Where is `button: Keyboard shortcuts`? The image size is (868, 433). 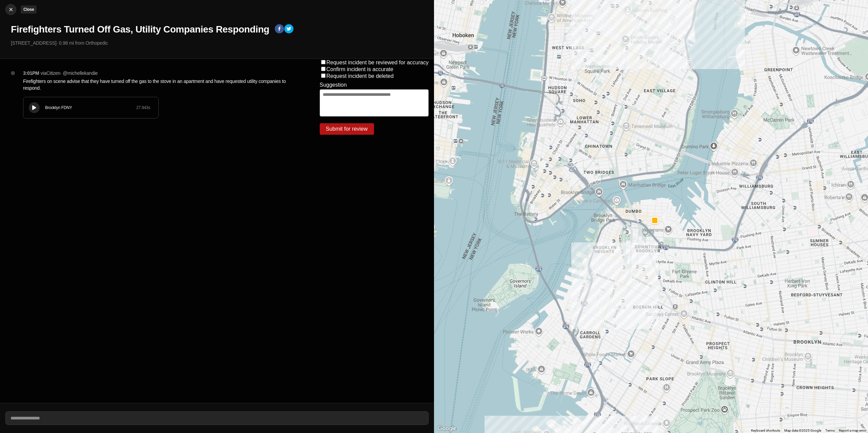
button: Keyboard shortcuts is located at coordinates (766, 431).